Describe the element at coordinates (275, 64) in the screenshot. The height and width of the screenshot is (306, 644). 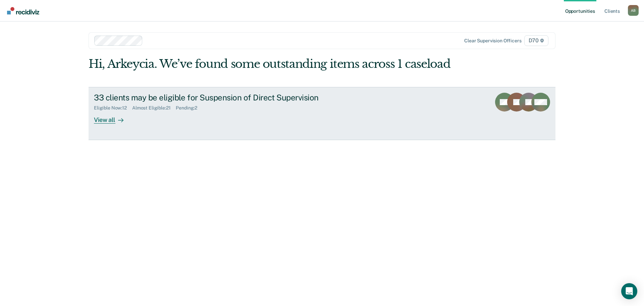
I see `div: Hi, Arkeycia. We’ve found some outstanding items across 1 caseload` at that location.